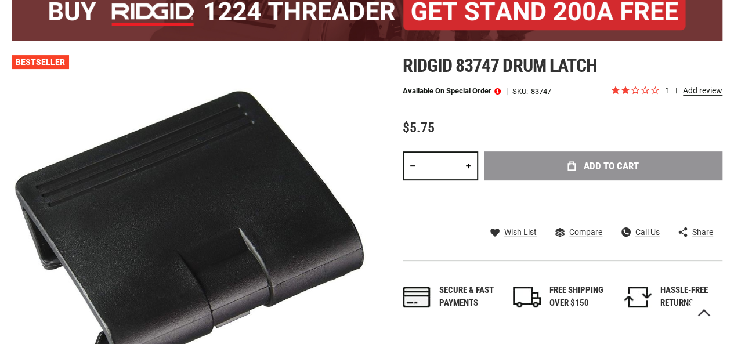  What do you see at coordinates (586, 232) in the screenshot?
I see `span: Compare` at bounding box center [586, 232].